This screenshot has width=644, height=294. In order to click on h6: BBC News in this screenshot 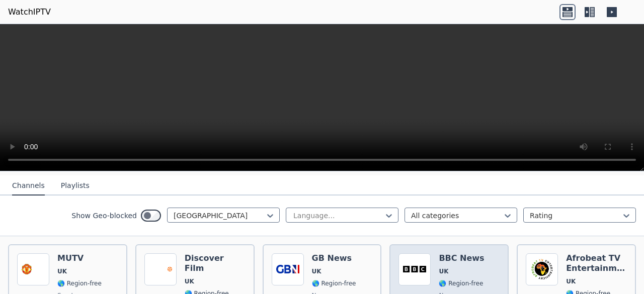, I will do `click(461, 259)`.